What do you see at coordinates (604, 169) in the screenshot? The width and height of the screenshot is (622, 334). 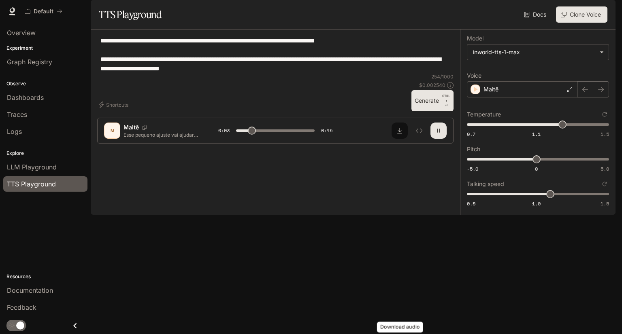 I see `span: 5.0` at bounding box center [604, 169].